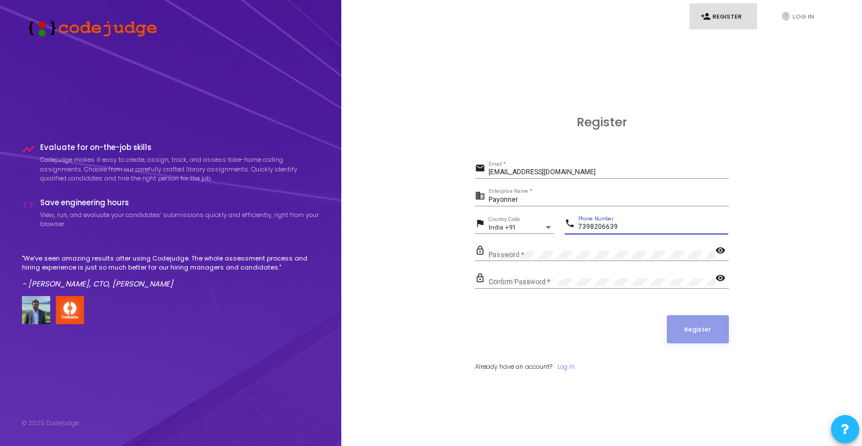 This screenshot has height=446, width=862. What do you see at coordinates (28, 205) in the screenshot?
I see `i: code` at bounding box center [28, 205].